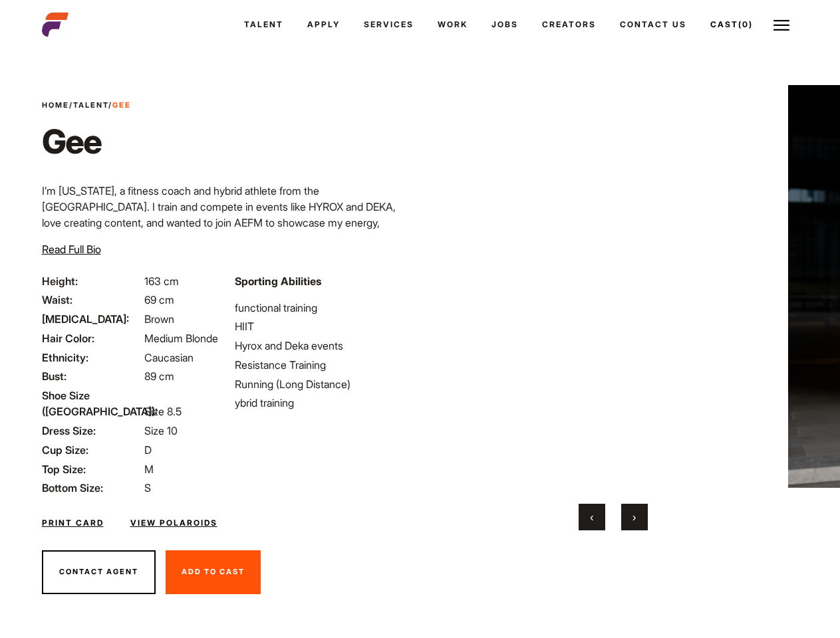 The height and width of the screenshot is (638, 840). What do you see at coordinates (389, 24) in the screenshot?
I see `a: Services` at bounding box center [389, 24].